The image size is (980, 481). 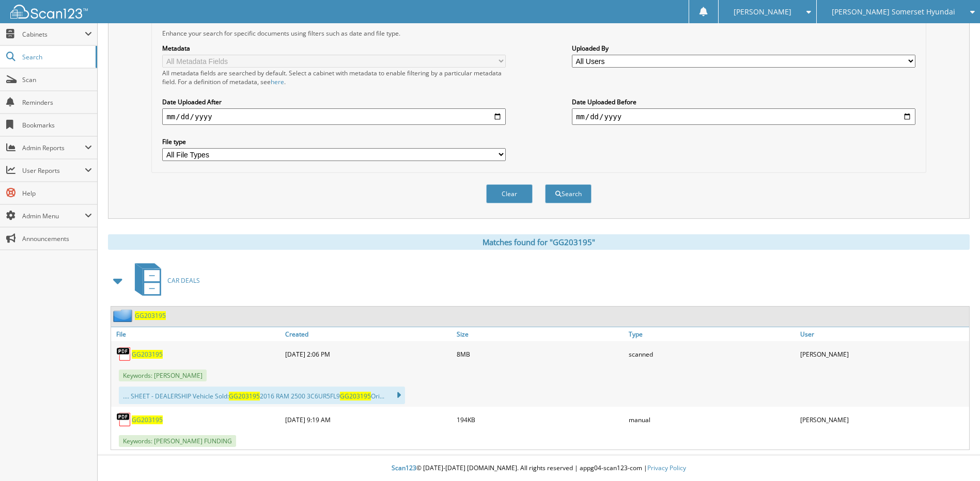 What do you see at coordinates (57, 80) in the screenshot?
I see `span: Scan` at bounding box center [57, 80].